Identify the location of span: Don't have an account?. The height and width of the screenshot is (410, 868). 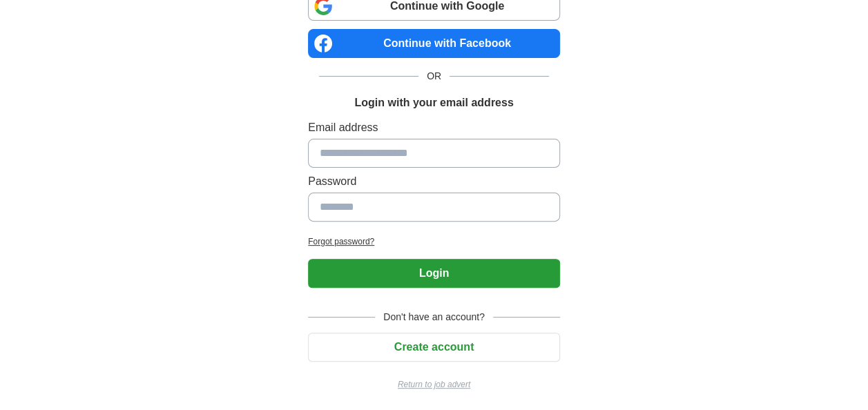
(434, 317).